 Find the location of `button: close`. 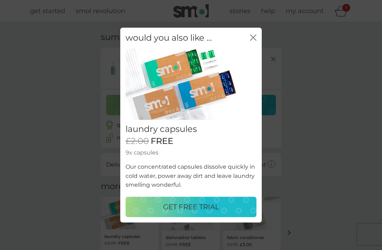

button: close is located at coordinates (253, 38).